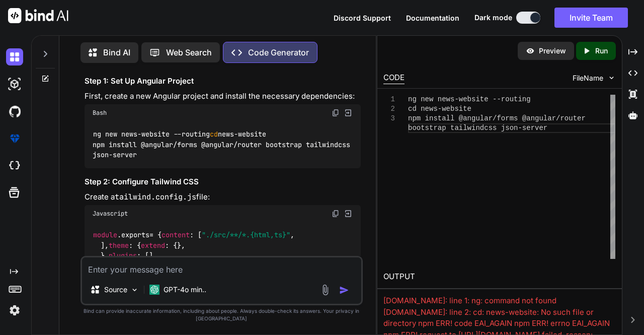 The image size is (644, 335). Describe the element at coordinates (531, 51) in the screenshot. I see `img: preview` at that location.